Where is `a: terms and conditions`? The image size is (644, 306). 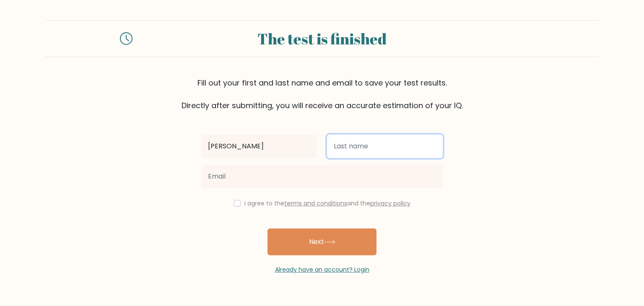 a: terms and conditions is located at coordinates (316, 203).